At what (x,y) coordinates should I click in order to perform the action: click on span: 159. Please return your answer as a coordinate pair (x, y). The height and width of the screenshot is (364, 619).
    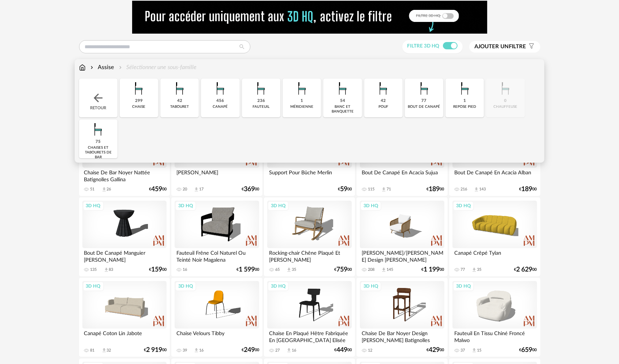
    Looking at the image, I should click on (157, 270).